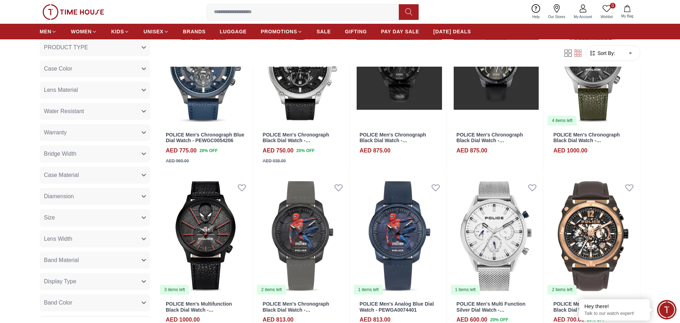 The image size is (680, 323). Describe the element at coordinates (49, 218) in the screenshot. I see `span: Size` at that location.